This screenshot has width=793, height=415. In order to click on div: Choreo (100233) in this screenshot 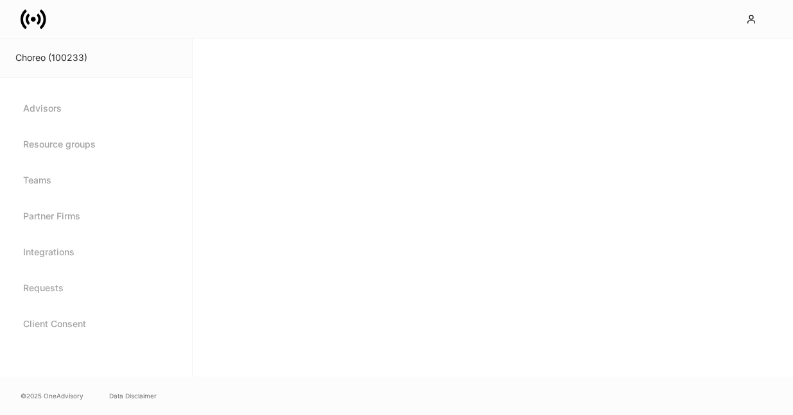, I will do `click(96, 58)`.